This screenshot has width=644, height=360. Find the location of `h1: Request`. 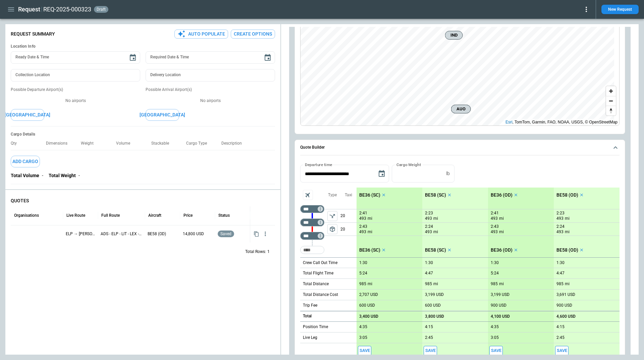

h1: Request is located at coordinates (29, 9).